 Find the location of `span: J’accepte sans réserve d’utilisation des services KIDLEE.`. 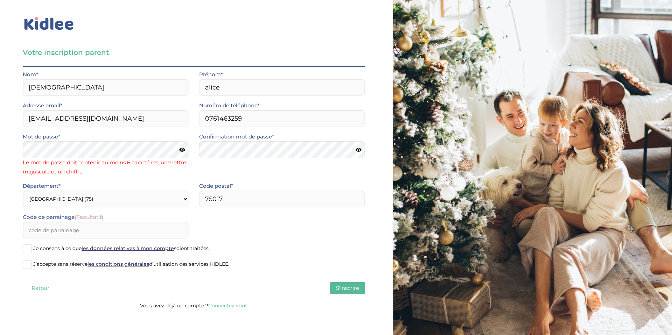

span: J’accepte sans réserve d’utilisation des services KIDLEE. is located at coordinates (131, 264).